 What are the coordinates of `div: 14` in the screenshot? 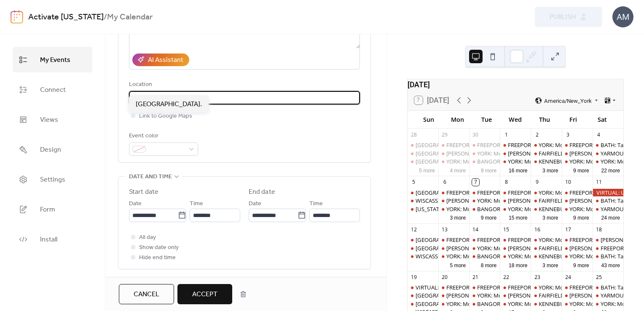 It's located at (475, 229).